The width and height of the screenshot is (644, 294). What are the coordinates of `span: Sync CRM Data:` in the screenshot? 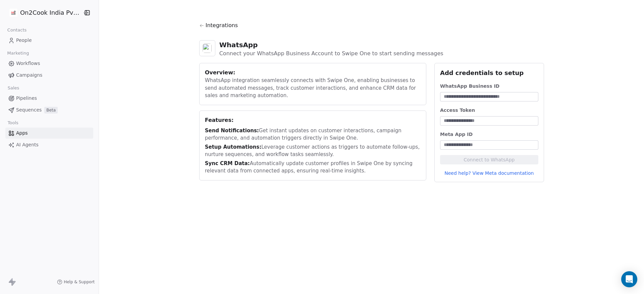 It's located at (227, 163).